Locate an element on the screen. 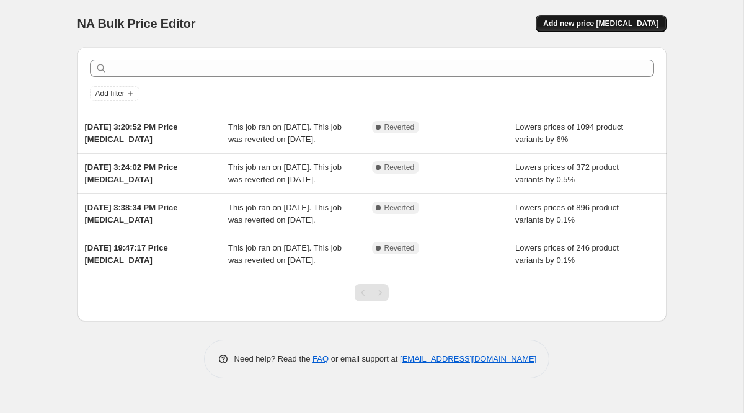 This screenshot has width=744, height=413. span: Need help? Read the is located at coordinates (274, 359).